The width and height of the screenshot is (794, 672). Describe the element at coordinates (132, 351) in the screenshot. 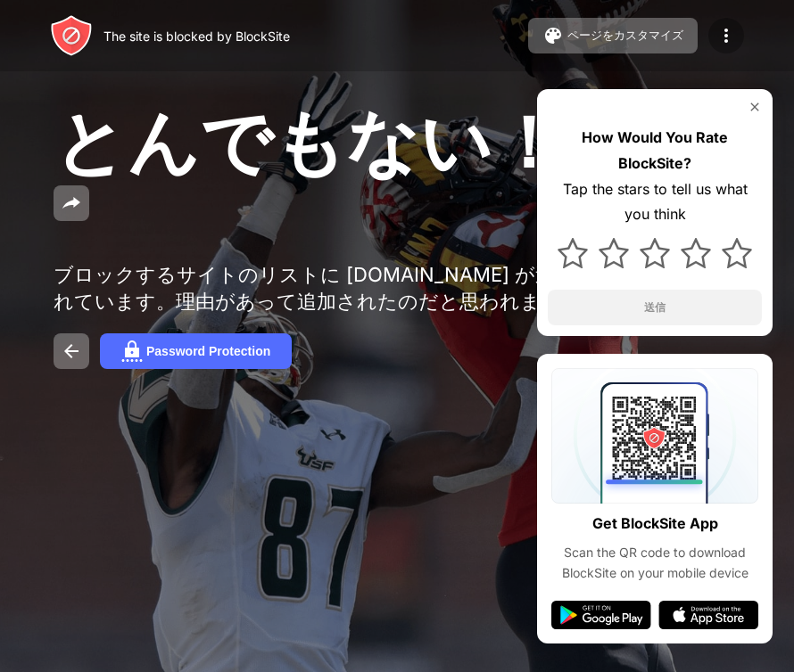

I see `img: password.svg` at that location.